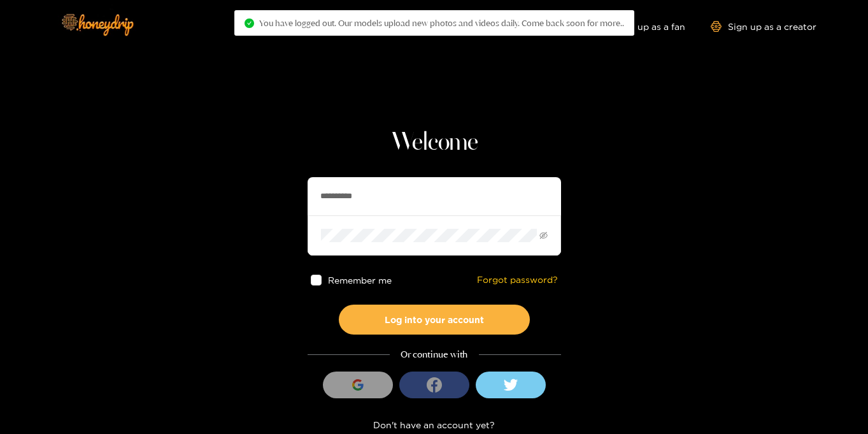  What do you see at coordinates (249, 23) in the screenshot?
I see `span: check-circle` at bounding box center [249, 23].